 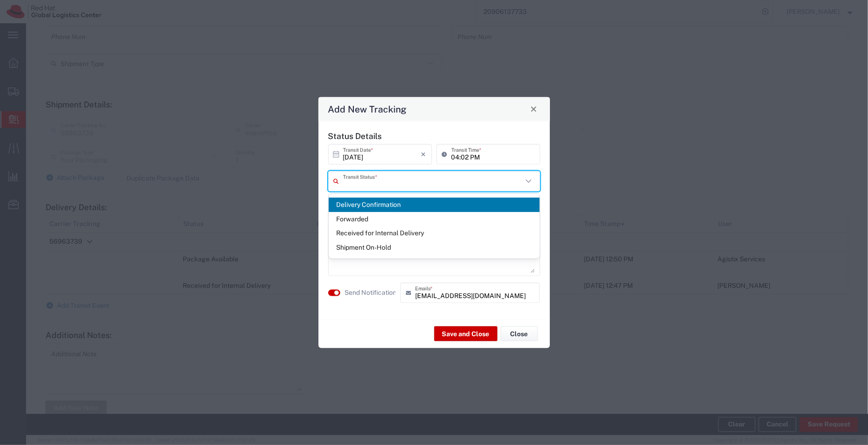 I want to click on span: Delivery Confirmation, so click(x=434, y=204).